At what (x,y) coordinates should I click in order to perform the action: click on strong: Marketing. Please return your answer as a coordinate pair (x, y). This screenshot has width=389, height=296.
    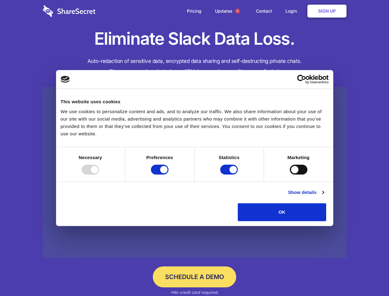
    Looking at the image, I should click on (299, 157).